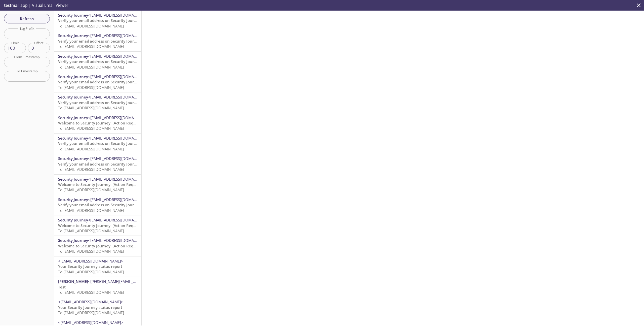 Image resolution: width=644 pixels, height=326 pixels. What do you see at coordinates (62, 287) in the screenshot?
I see `span: Test` at bounding box center [62, 287].